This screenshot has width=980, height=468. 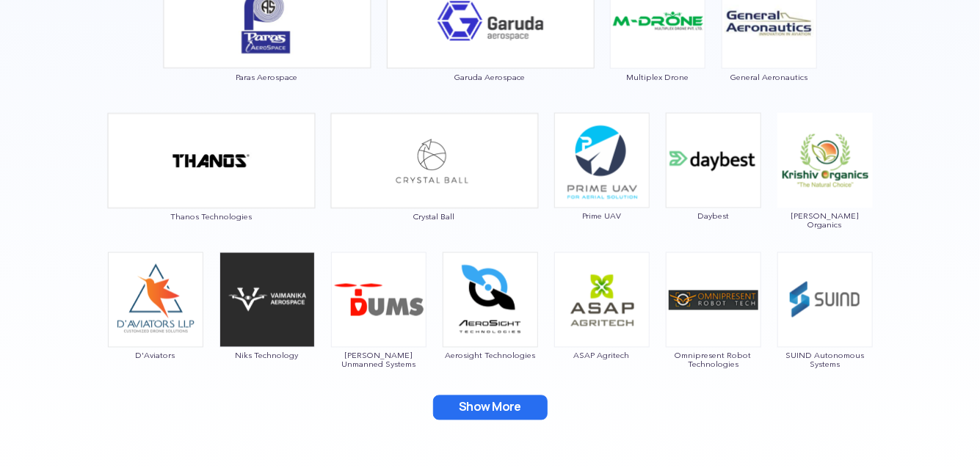 What do you see at coordinates (713, 300) in the screenshot?
I see `img: ic_omnipresent.png` at bounding box center [713, 300].